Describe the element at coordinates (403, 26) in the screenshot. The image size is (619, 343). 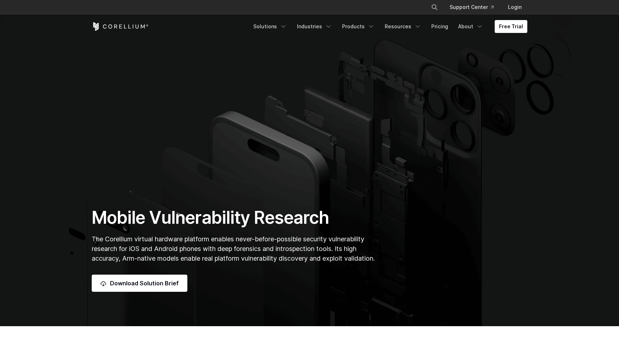
I see `a: Resources` at that location.